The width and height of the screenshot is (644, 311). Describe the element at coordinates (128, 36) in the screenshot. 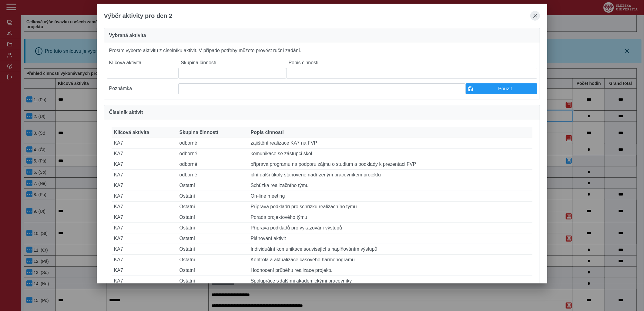

I see `span: Vybraná aktivita` at that location.